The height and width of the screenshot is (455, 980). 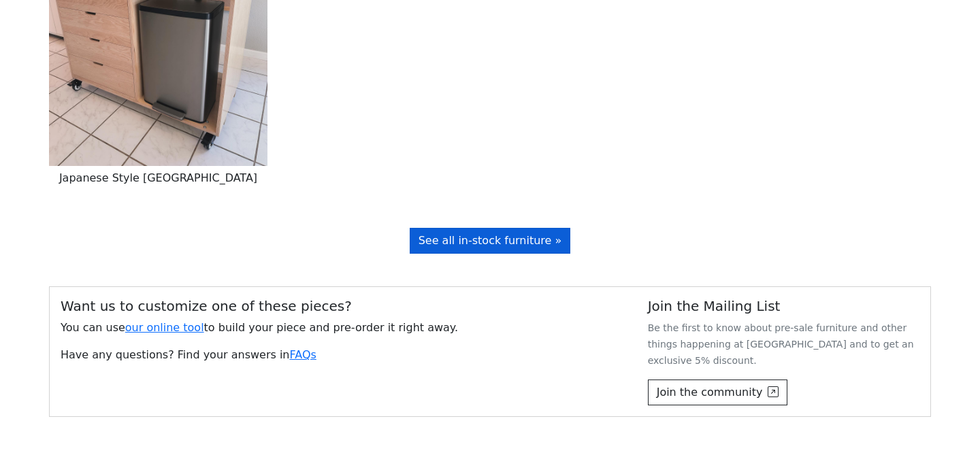 I want to click on h5: Join the Mailing List, so click(x=783, y=306).